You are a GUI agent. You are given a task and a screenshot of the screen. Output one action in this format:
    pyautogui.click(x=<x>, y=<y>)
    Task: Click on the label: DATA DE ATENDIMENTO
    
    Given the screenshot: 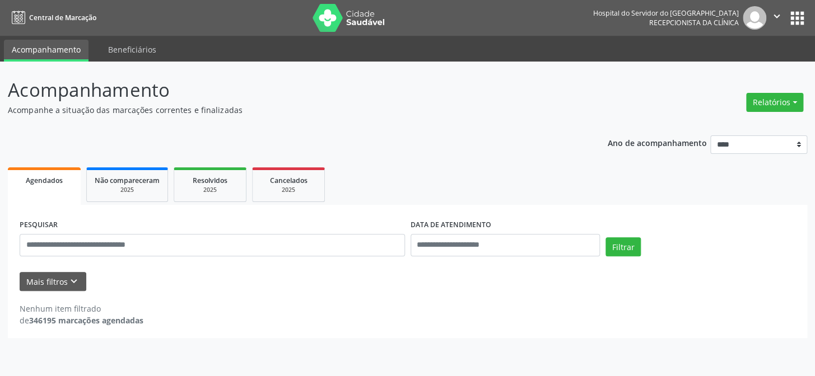 What is the action you would take?
    pyautogui.click(x=451, y=225)
    